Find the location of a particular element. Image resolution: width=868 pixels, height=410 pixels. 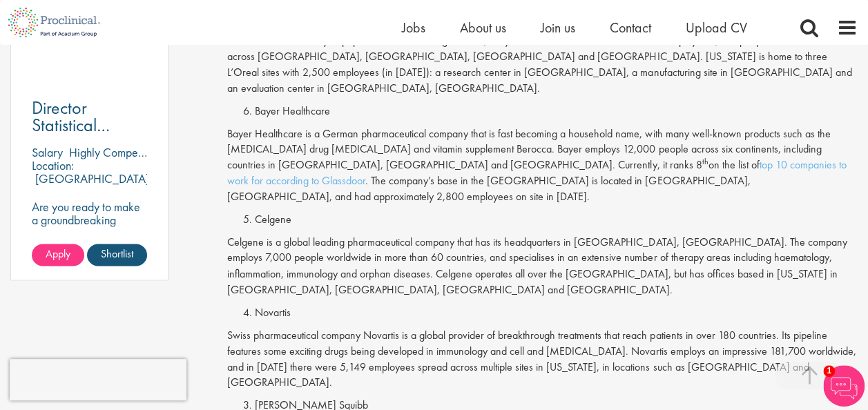

span: Upload CV is located at coordinates (716, 28).